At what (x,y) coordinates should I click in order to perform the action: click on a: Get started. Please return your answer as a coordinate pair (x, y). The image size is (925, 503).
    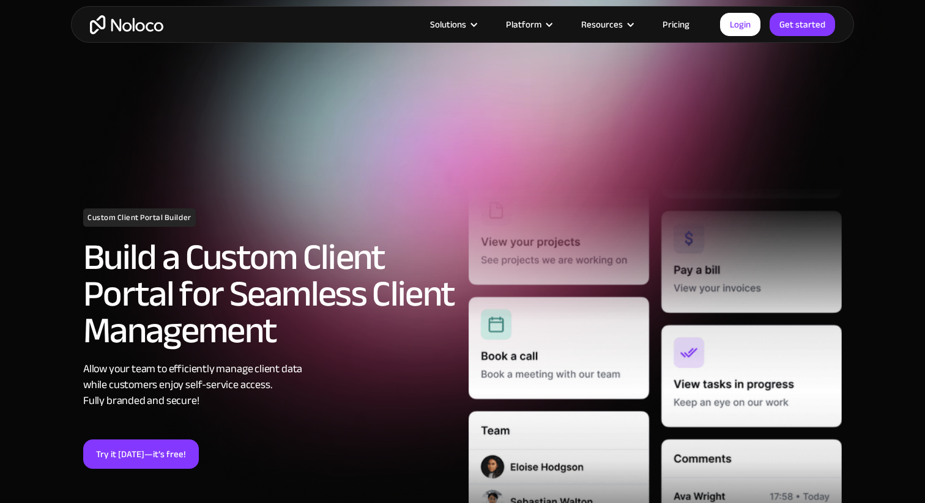
    Looking at the image, I should click on (802, 24).